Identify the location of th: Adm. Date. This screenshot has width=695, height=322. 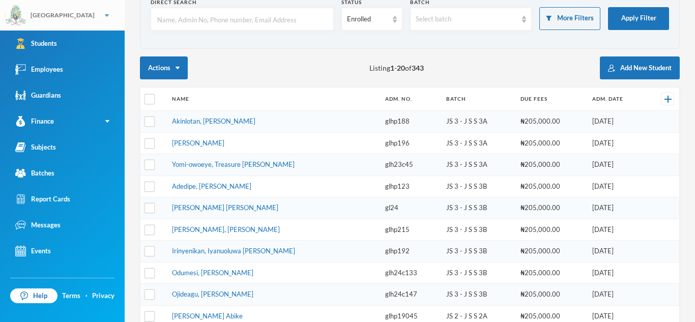
(617, 99).